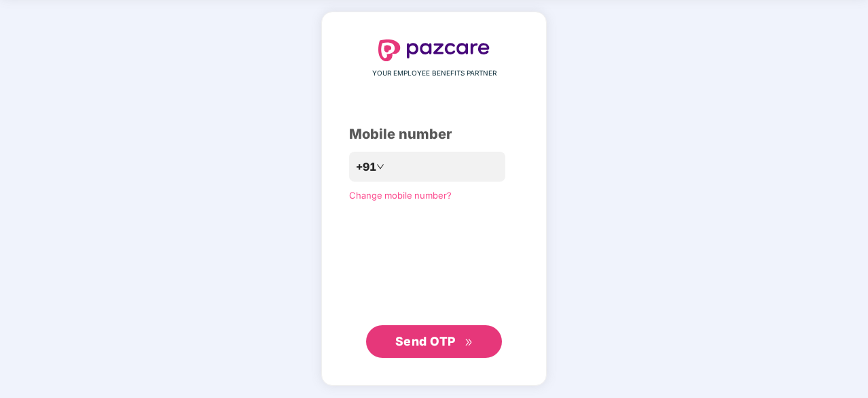  Describe the element at coordinates (381, 166) in the screenshot. I see `span: down` at that location.